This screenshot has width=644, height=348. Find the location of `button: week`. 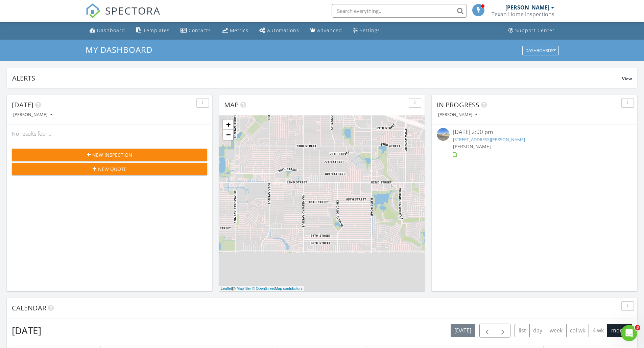

button: week is located at coordinates (556, 330).